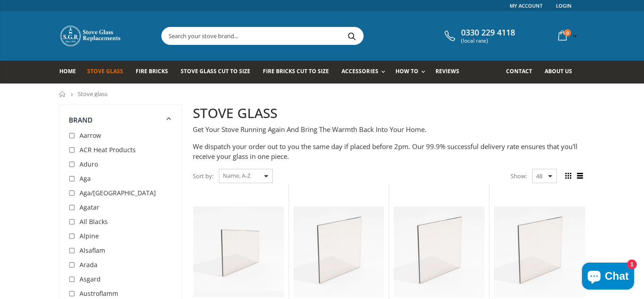  Describe the element at coordinates (580, 176) in the screenshot. I see `span: List view` at that location.